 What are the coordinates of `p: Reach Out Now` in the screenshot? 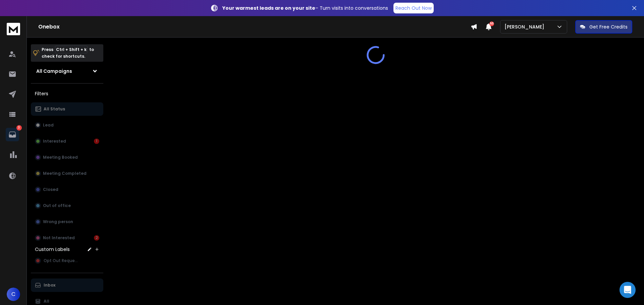 It's located at (414, 8).